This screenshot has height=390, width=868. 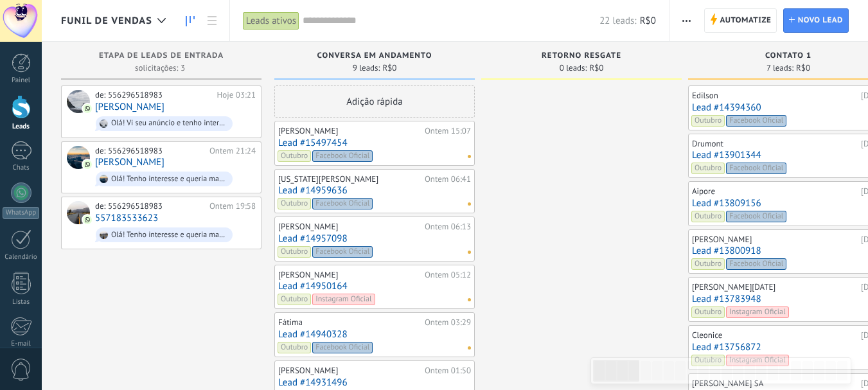 I want to click on span: Novo lead, so click(x=820, y=20).